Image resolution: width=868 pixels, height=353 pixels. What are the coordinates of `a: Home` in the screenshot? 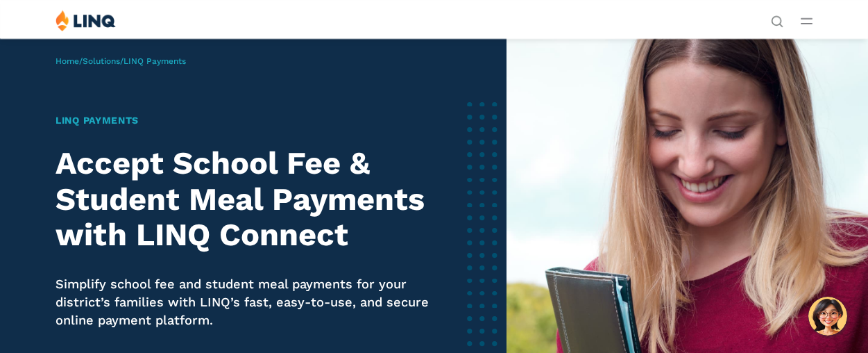 It's located at (68, 61).